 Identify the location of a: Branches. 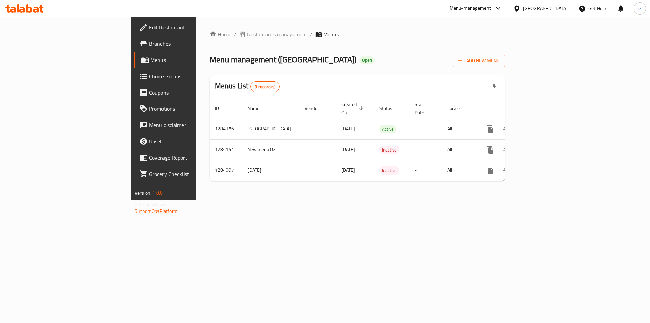
(187, 44).